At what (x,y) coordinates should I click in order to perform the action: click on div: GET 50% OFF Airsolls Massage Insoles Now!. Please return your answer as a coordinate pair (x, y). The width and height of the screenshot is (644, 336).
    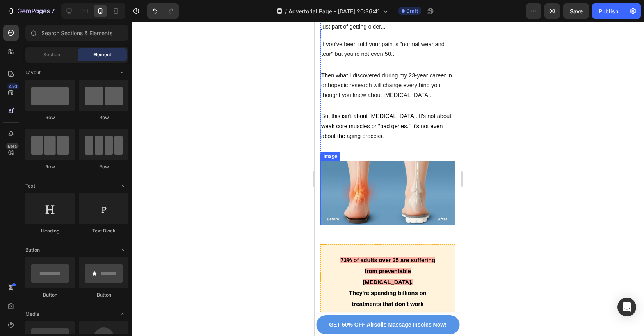
    Looking at the image, I should click on (73, 303).